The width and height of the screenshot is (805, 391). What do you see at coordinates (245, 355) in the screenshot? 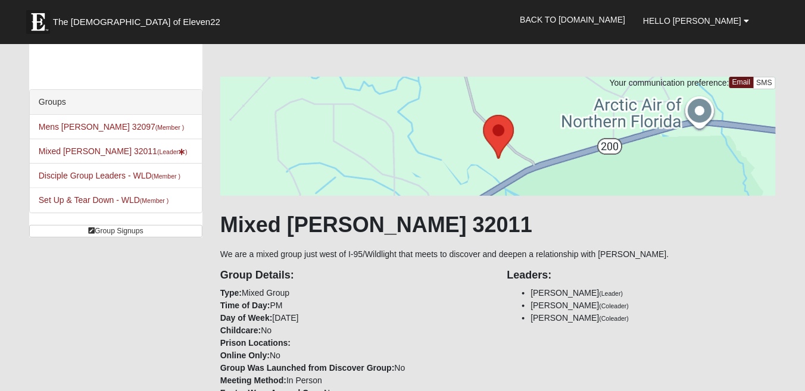
I see `strong: Online Only:` at bounding box center [245, 355].